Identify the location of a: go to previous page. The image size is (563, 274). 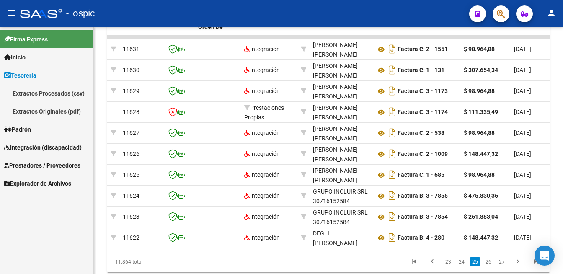
(433, 262).